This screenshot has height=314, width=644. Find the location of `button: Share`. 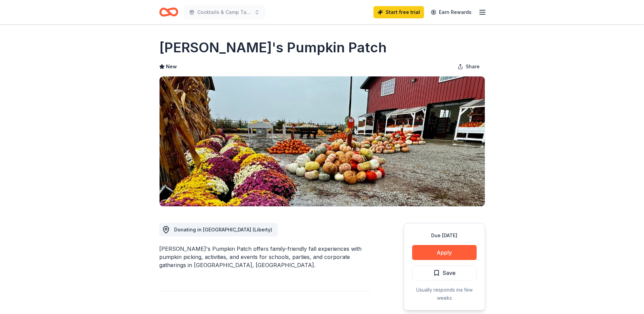

button: Share is located at coordinates (469, 67).